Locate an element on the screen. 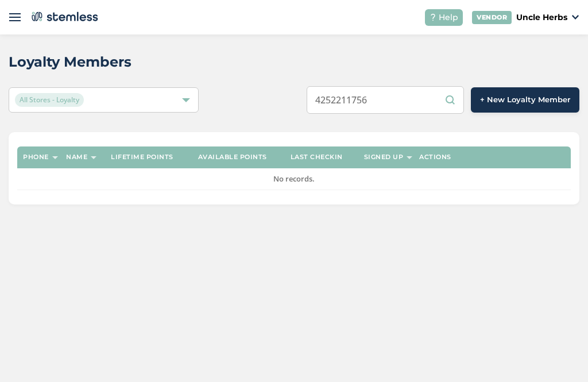 Image resolution: width=588 pixels, height=382 pixels. img: icon_down-arrow-small-66adaf34.svg is located at coordinates (575, 17).